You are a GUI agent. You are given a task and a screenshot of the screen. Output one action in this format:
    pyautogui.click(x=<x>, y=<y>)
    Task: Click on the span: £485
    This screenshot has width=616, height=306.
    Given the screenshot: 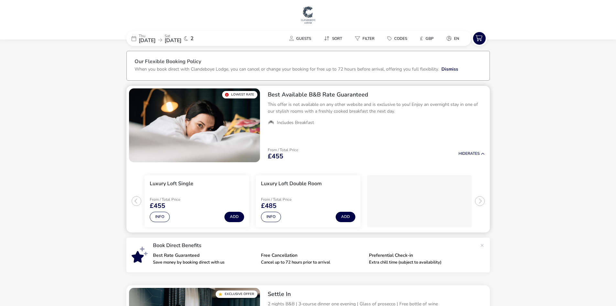 What is the action you would take?
    pyautogui.click(x=269, y=206)
    